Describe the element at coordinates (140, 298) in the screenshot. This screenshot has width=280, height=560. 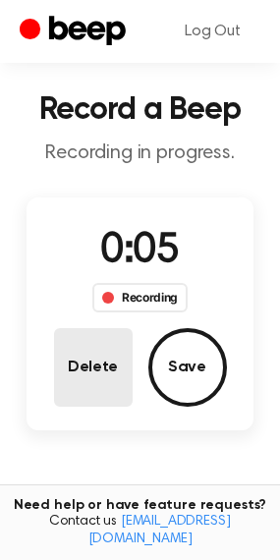
I see `div: Recording` at that location.